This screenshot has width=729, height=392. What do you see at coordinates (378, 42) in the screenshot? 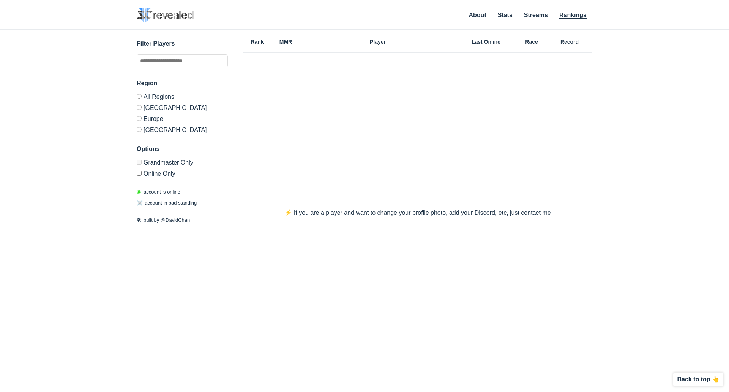
I see `h6: Player` at bounding box center [378, 42].